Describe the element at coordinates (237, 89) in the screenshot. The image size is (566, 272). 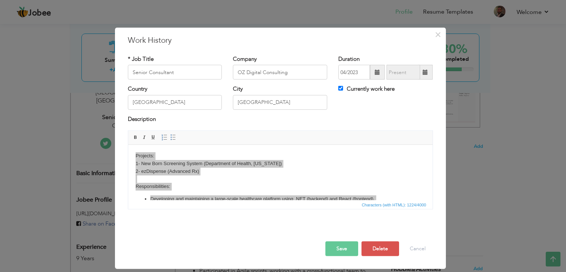
I see `label: City` at that location.